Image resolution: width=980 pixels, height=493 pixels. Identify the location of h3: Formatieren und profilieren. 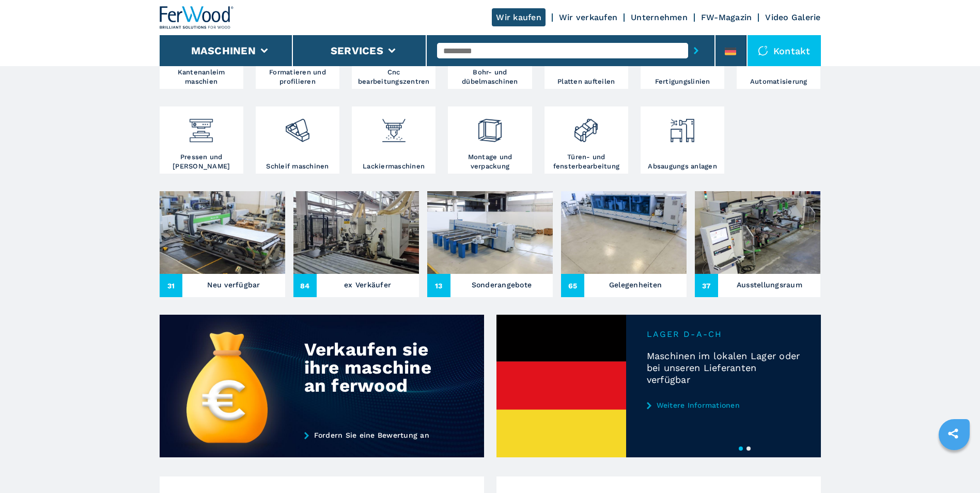
(298, 77).